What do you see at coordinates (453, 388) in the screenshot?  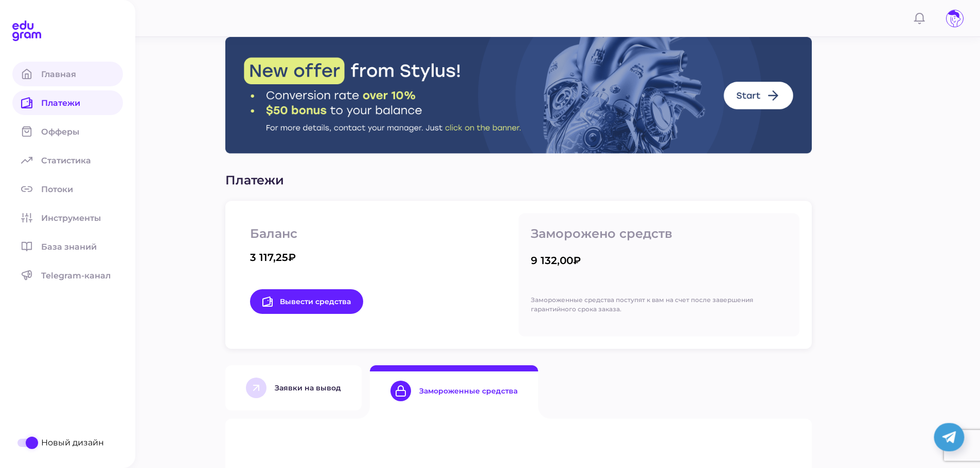 I see `button: Замороженные средства` at bounding box center [453, 388].